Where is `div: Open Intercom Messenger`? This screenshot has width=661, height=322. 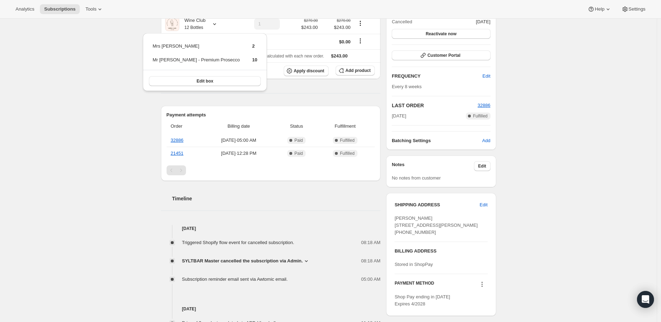 div: Open Intercom Messenger is located at coordinates (645, 300).